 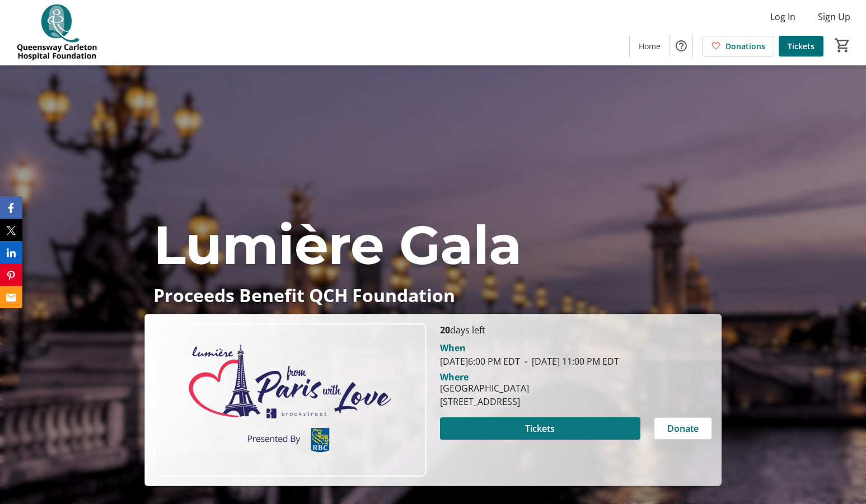 What do you see at coordinates (745, 46) in the screenshot?
I see `span: Donations` at bounding box center [745, 46].